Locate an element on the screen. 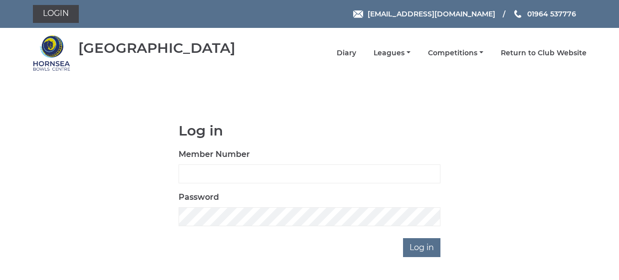  a: Diary is located at coordinates (346, 53).